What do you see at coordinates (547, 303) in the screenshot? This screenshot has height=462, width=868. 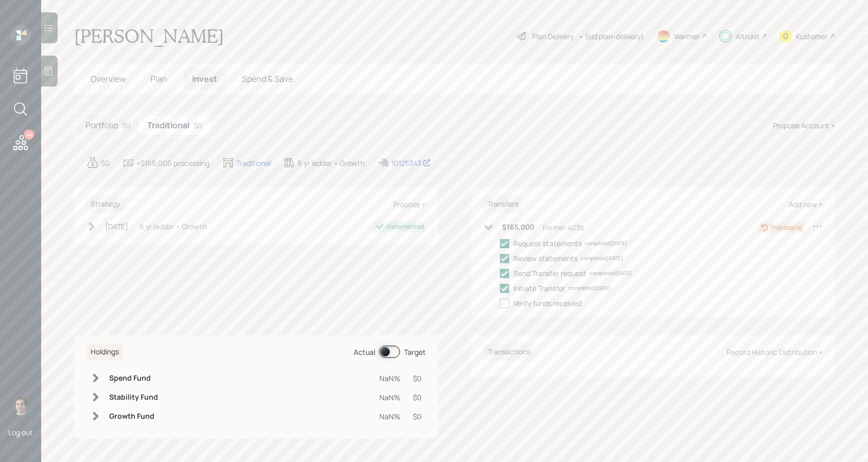 I see `div: Verify funds received` at bounding box center [547, 303].